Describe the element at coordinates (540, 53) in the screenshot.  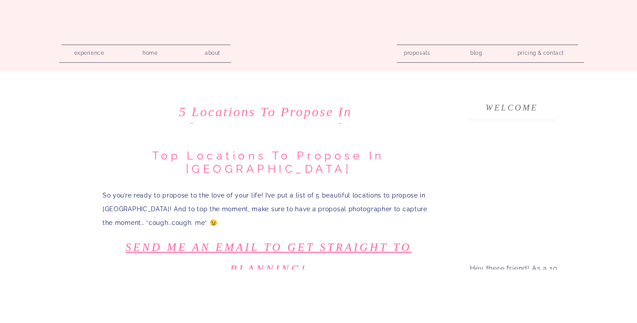
I see `a: pricing & contact` at that location.